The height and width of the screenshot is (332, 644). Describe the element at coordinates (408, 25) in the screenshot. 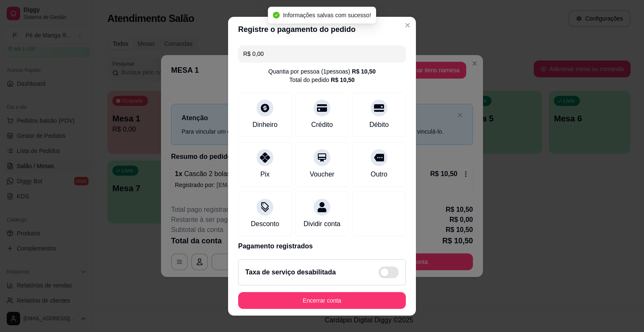

I see `button: Close` at that location.